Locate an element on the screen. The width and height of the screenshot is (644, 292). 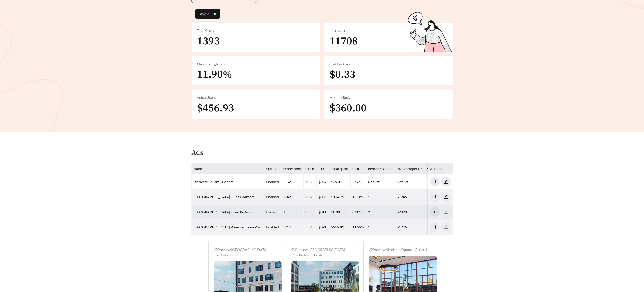
td: $174.75 is located at coordinates (340, 197).